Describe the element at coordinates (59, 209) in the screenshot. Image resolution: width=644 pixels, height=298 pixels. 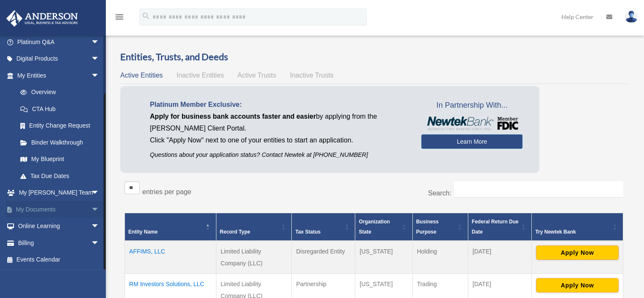
I see `a: My Documentsarrow_drop_down` at that location.